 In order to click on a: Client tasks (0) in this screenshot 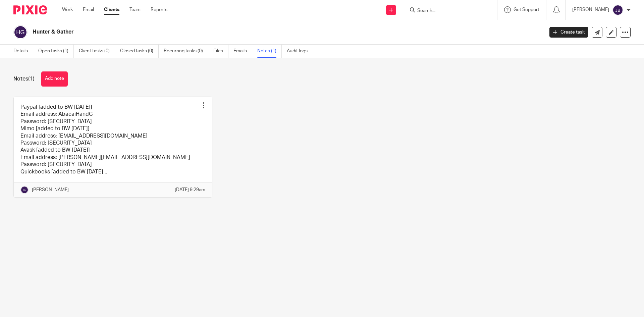, I will do `click(97, 51)`.